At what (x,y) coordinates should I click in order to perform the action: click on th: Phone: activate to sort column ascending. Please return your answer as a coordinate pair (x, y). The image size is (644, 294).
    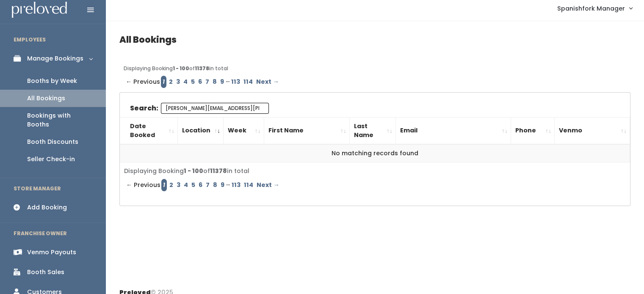
    Looking at the image, I should click on (533, 130).